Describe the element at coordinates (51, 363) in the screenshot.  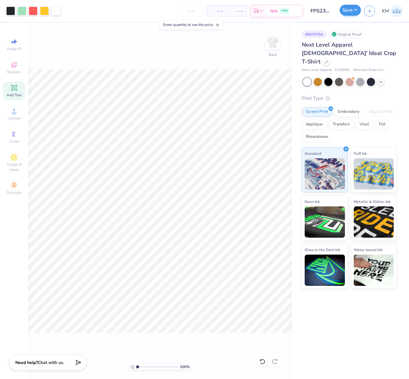
I see `span: Chat with us.` at that location.